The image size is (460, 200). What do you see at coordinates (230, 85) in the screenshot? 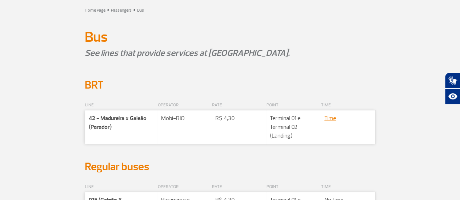
I see `h2: BRT` at bounding box center [230, 85].